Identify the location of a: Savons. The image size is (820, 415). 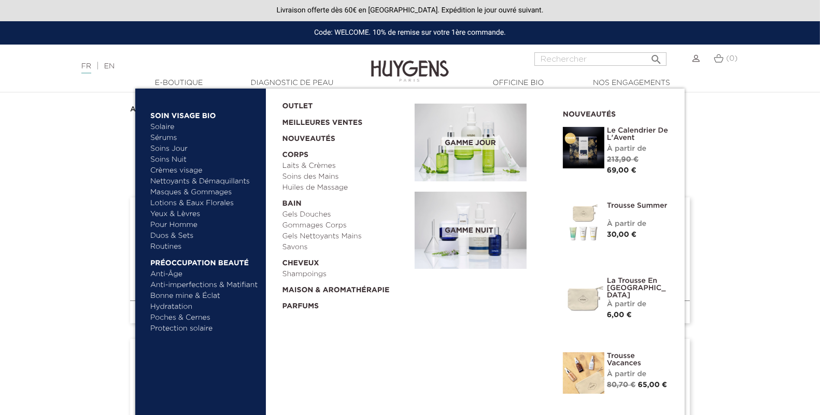
(345, 247).